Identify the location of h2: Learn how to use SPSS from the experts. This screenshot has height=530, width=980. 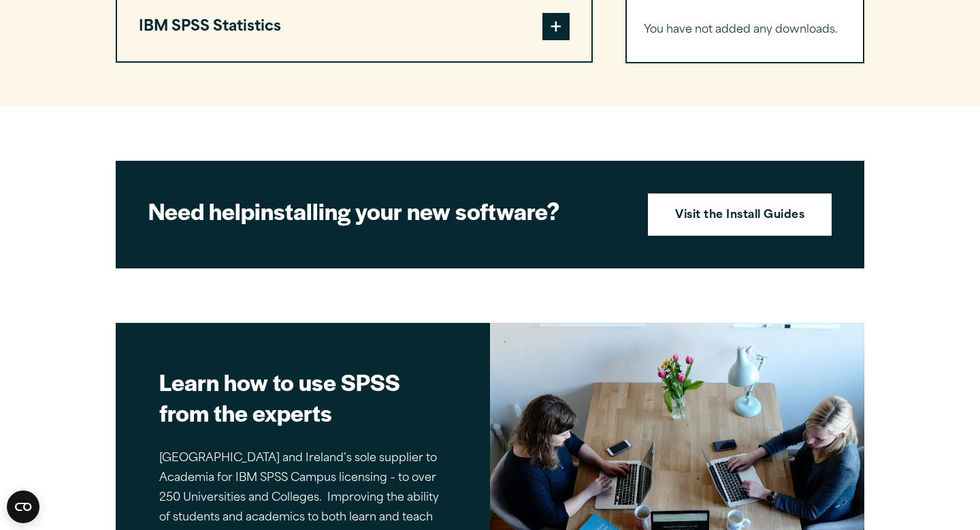
(303, 397).